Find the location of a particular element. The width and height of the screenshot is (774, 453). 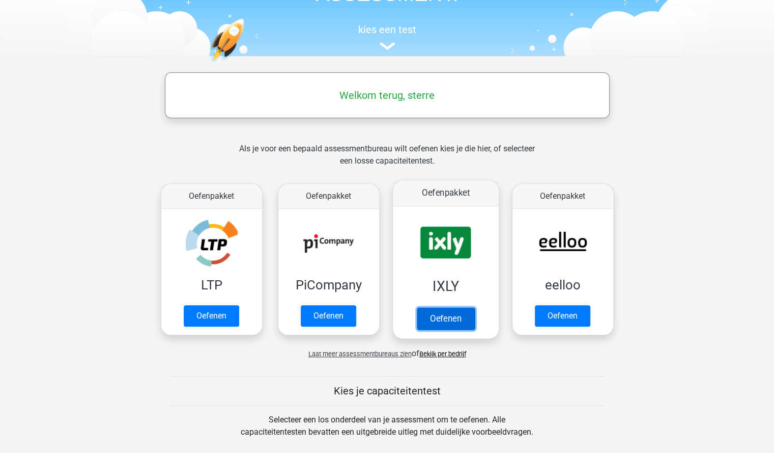

img: oefenen is located at coordinates (246, 64).